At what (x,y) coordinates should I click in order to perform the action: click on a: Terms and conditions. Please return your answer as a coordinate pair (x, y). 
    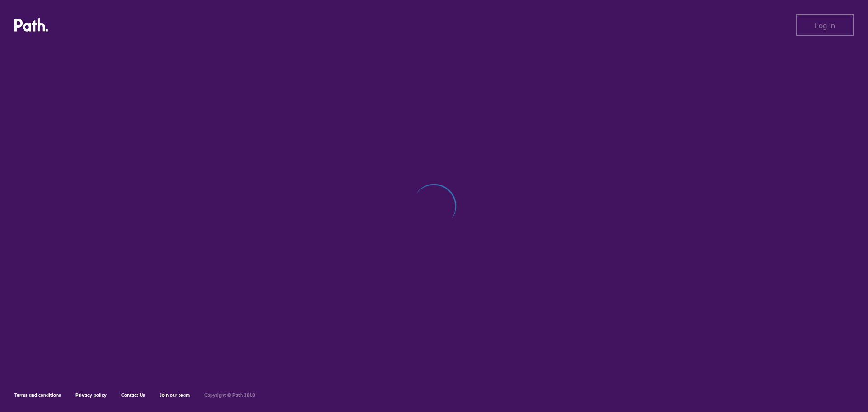
    Looking at the image, I should click on (37, 395).